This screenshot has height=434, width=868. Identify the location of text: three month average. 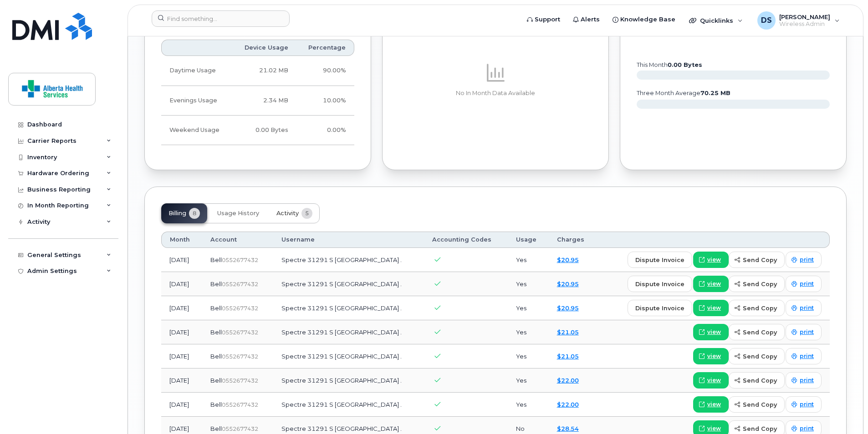
(683, 93).